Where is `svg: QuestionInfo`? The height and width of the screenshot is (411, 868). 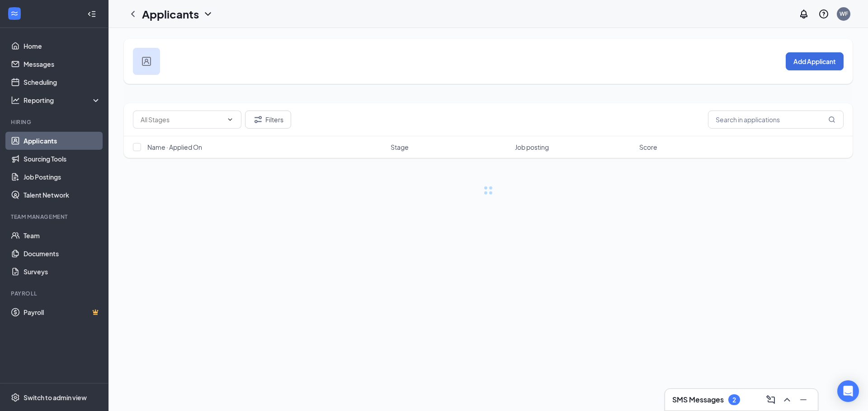
svg: QuestionInfo is located at coordinates (824, 14).